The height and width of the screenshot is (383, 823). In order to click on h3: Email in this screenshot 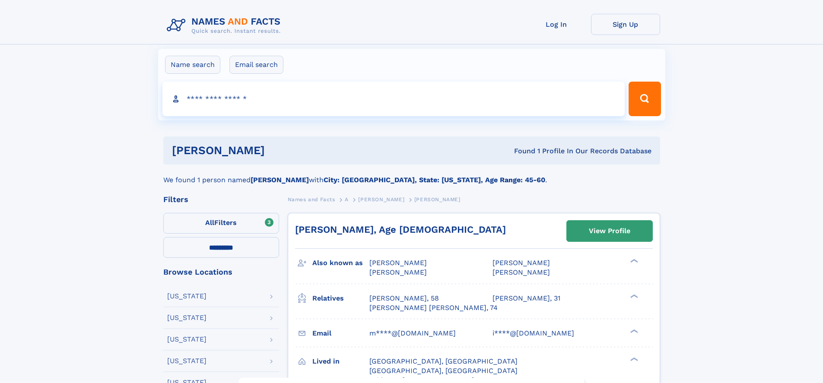, I will do `click(341, 334)`.